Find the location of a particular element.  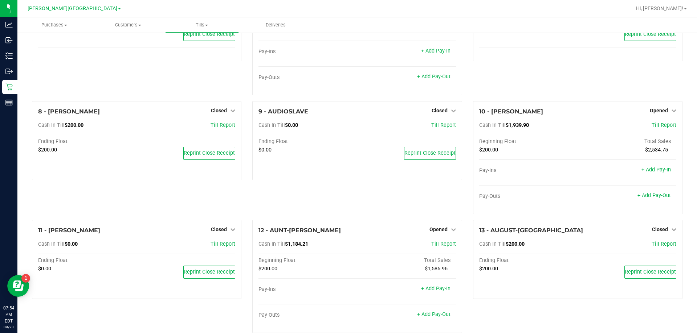

inline-svg: Outbound is located at coordinates (9, 71).